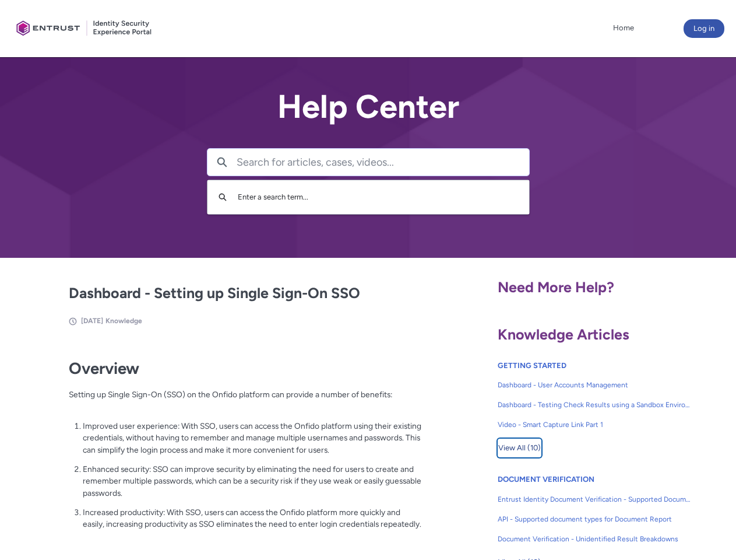 This screenshot has height=560, width=736. I want to click on p: Setting up Single Sign-On (SSO) on the Onfido platform can provide a number of benefits:, so click(245, 400).